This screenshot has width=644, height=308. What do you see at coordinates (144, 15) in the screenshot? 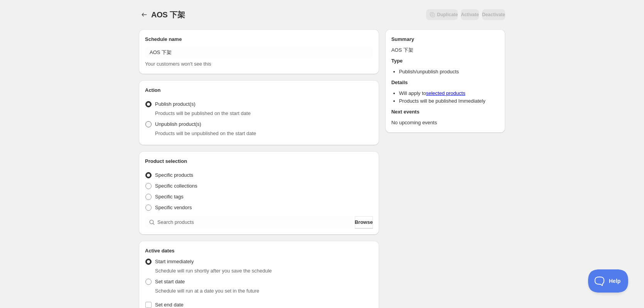
I see `button: Schedules` at bounding box center [144, 15].